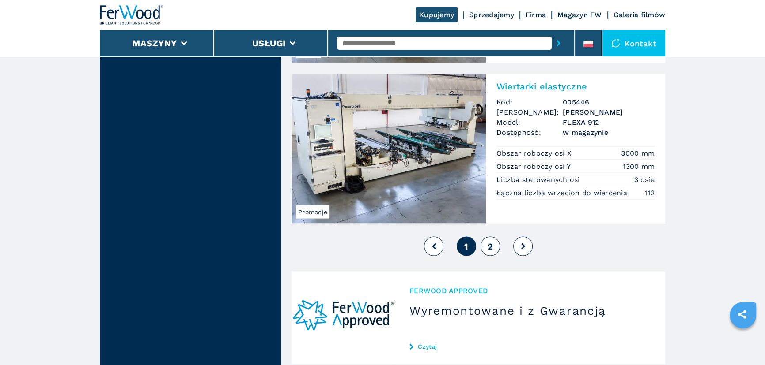 The height and width of the screenshot is (365, 765). Describe the element at coordinates (579, 15) in the screenshot. I see `a: Magazyn FW` at that location.